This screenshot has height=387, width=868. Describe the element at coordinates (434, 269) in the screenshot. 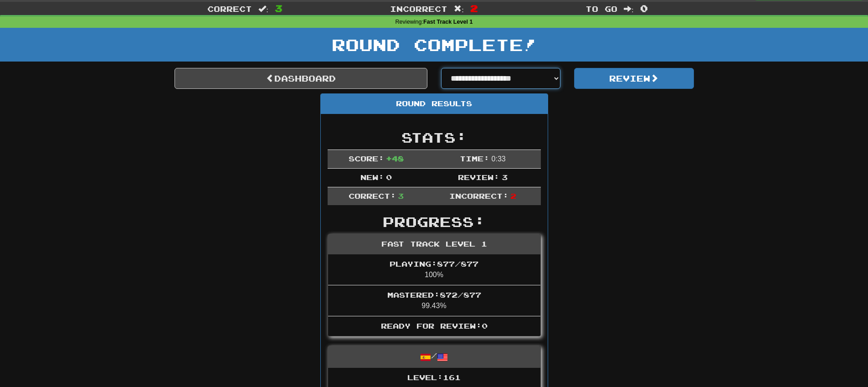

I see `li: 100%` at that location.